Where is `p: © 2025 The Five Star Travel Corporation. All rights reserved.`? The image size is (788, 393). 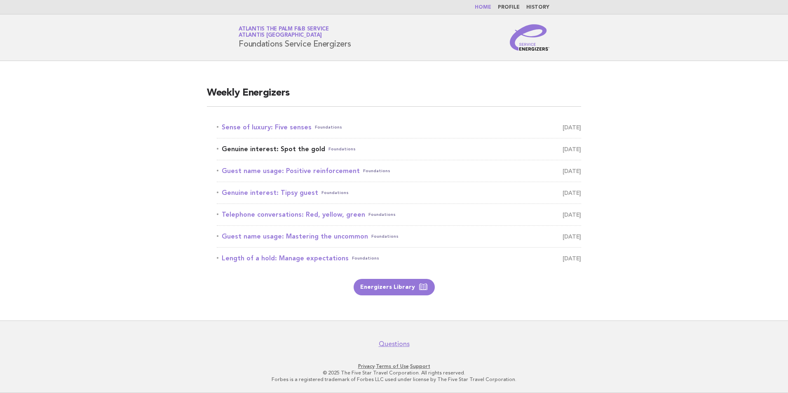
p: © 2025 The Five Star Travel Corporation. All rights reserved. is located at coordinates (394, 373).